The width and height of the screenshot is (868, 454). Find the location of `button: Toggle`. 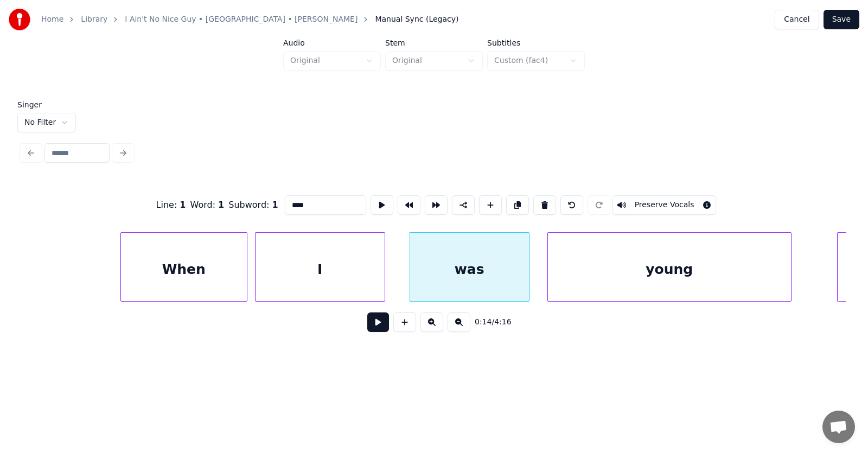

button: Toggle is located at coordinates (665, 205).